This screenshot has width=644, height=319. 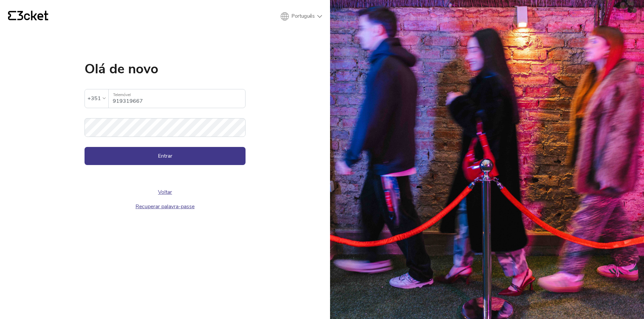 What do you see at coordinates (94, 98) in the screenshot?
I see `div: +351` at bounding box center [94, 98].